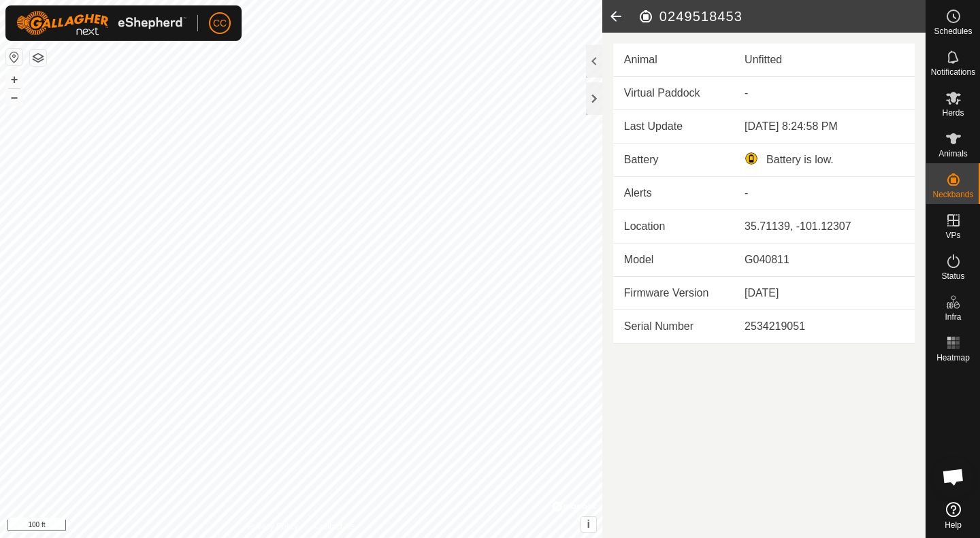 The height and width of the screenshot is (538, 980). What do you see at coordinates (953, 515) in the screenshot?
I see `a: Help` at bounding box center [953, 515].